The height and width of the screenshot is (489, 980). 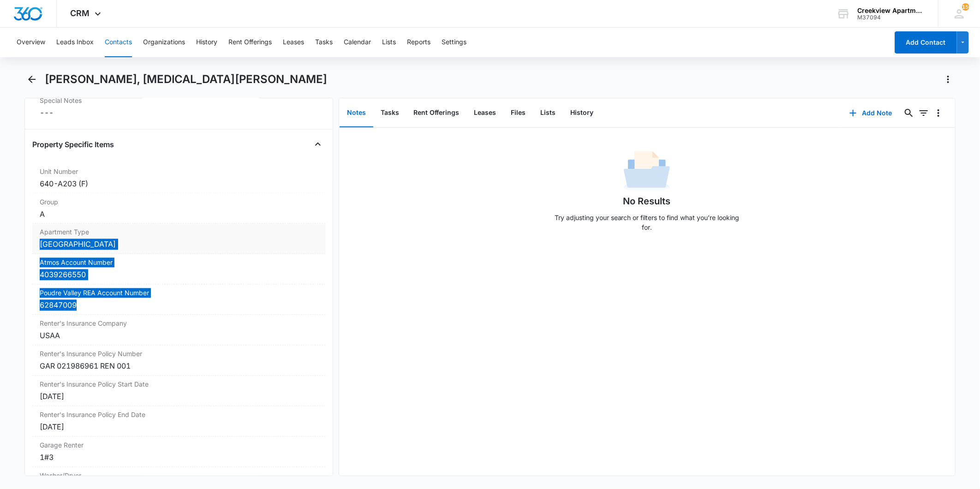 I want to click on div: Garage Renter1#3, so click(x=179, y=452).